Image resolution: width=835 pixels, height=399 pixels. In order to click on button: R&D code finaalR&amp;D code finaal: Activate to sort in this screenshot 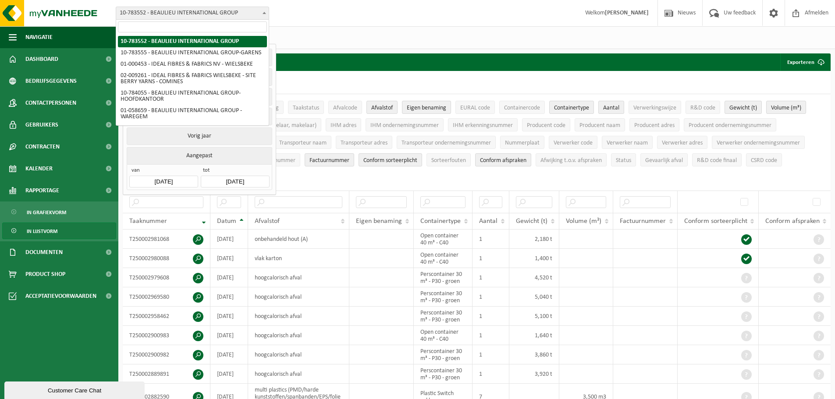, I will do `click(716, 160)`.